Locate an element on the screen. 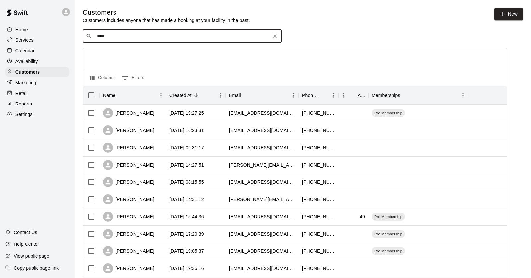 Image resolution: width=531 pixels, height=278 pixels. div: Home is located at coordinates (37, 30).